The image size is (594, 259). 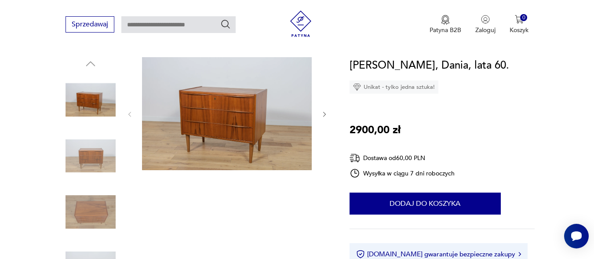 I want to click on p: Patyna B2B, so click(x=445, y=30).